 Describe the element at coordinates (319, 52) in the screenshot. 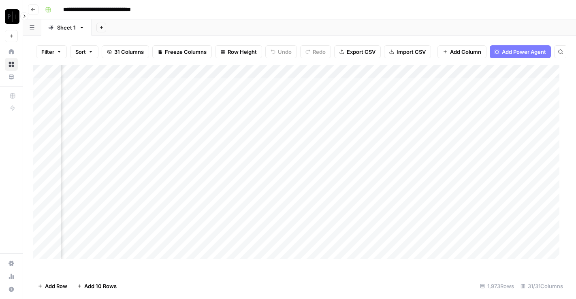

I see `span: Redo` at that location.